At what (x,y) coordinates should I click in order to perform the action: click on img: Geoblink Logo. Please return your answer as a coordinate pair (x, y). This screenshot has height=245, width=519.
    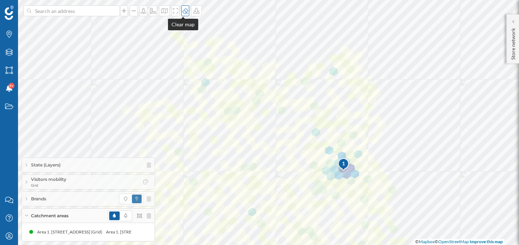
    Looking at the image, I should click on (9, 13).